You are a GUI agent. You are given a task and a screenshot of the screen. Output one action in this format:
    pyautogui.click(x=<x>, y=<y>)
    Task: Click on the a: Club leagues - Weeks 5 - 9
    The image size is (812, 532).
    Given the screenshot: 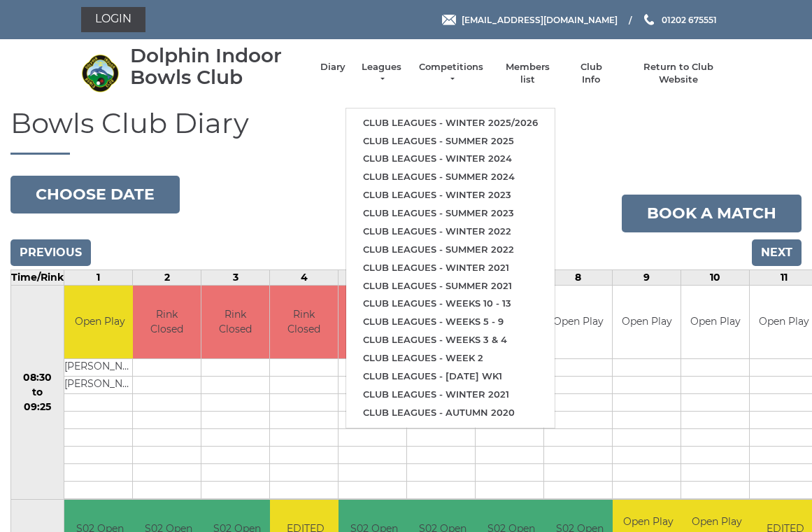 What is the action you would take?
    pyautogui.click(x=450, y=322)
    